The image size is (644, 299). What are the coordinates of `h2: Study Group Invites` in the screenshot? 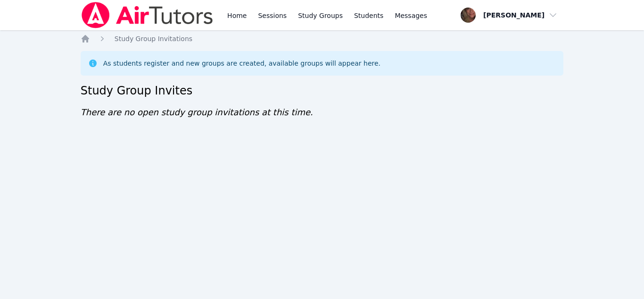 It's located at (322, 91).